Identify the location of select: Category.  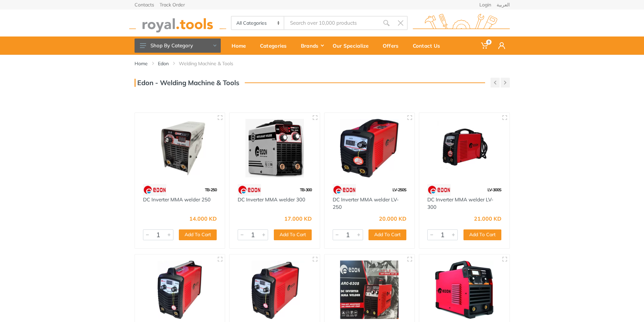
(258, 23).